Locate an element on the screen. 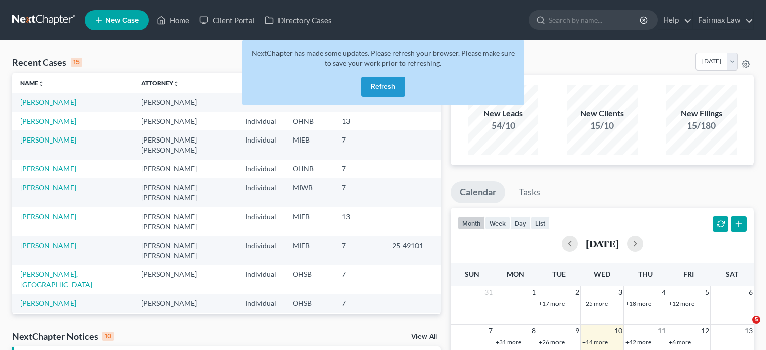 This screenshot has height=350, width=766. a: Tasks is located at coordinates (529, 192).